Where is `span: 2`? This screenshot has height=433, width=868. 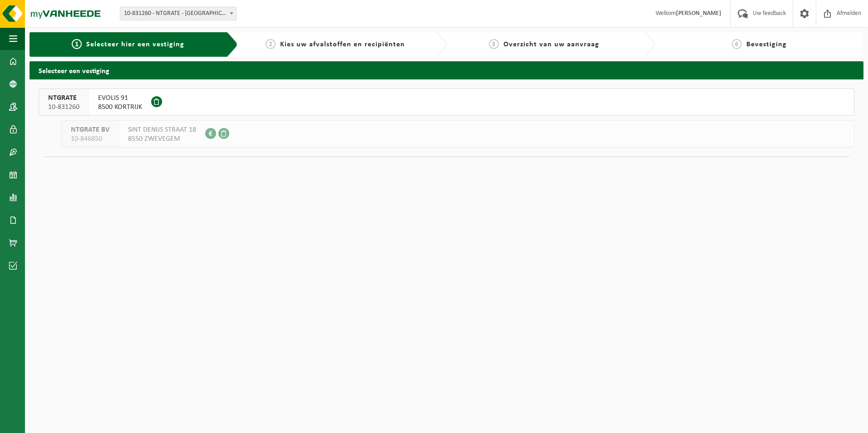
span: 2 is located at coordinates (270, 44).